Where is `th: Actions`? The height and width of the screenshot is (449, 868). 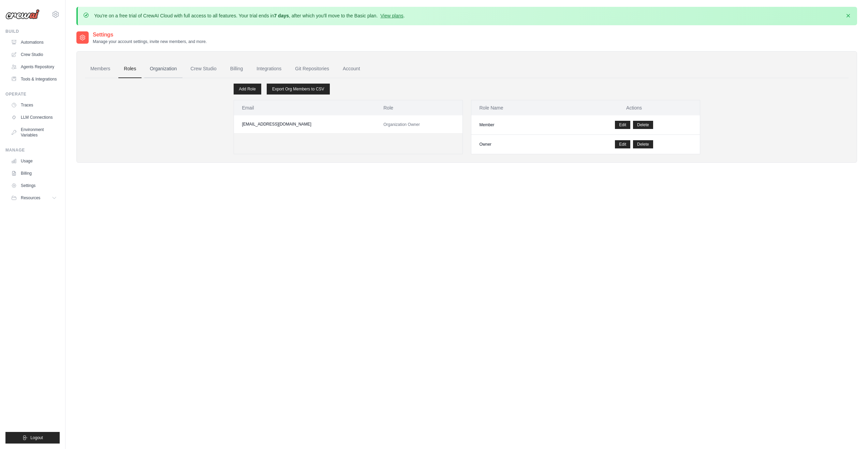 th: Actions is located at coordinates (634, 108).